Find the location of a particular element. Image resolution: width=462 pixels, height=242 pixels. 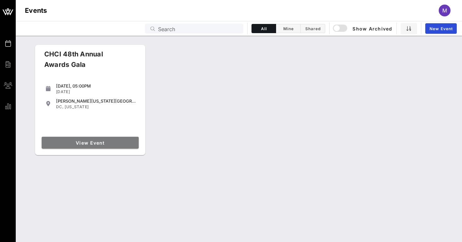

span: Mine is located at coordinates (288, 29).